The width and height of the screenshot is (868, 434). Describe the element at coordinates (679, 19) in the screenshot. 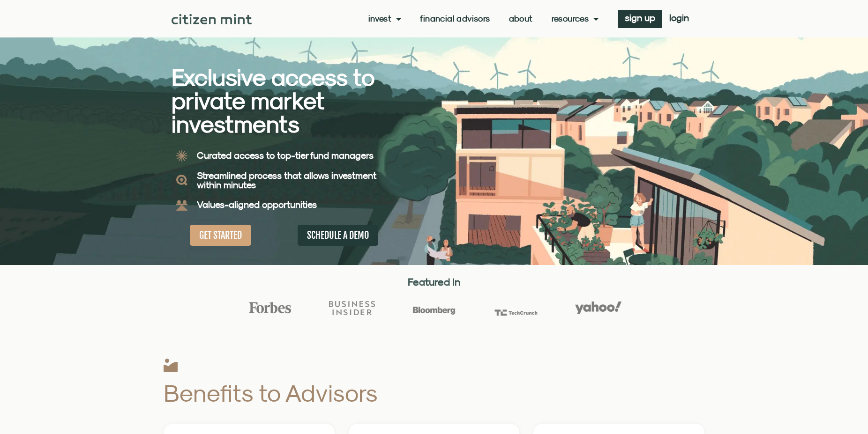

I see `a: login` at that location.